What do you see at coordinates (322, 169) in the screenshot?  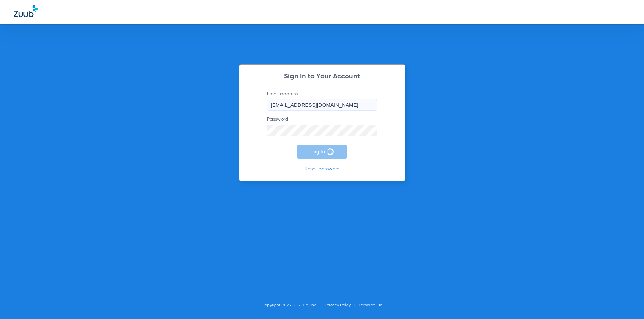 I see `a: Reset password` at bounding box center [322, 169].